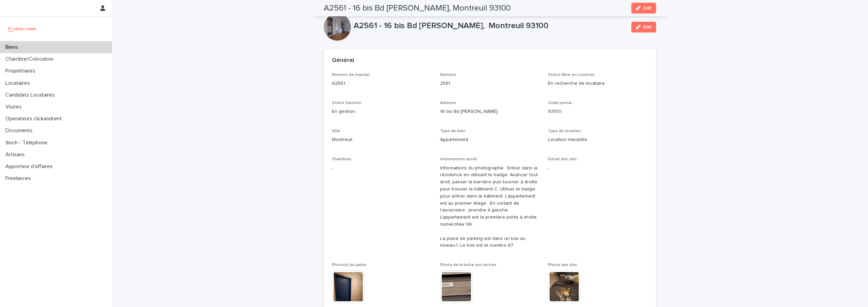 The width and height of the screenshot is (868, 307). I want to click on p: 2561, so click(490, 83).